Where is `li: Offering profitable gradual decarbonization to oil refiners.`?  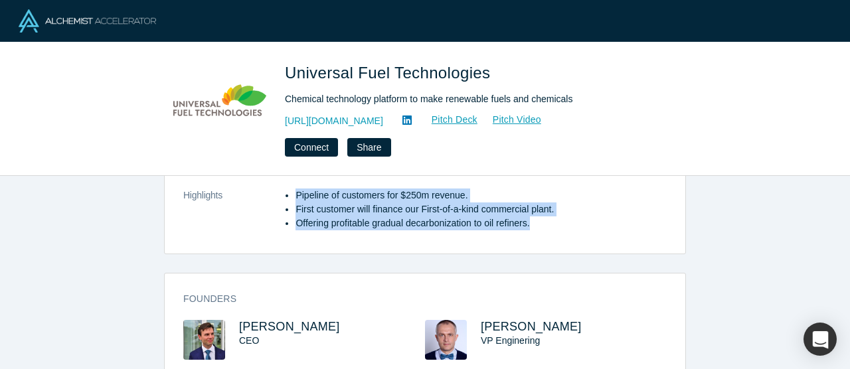
li: Offering profitable gradual decarbonization to oil refiners. is located at coordinates (481, 223).